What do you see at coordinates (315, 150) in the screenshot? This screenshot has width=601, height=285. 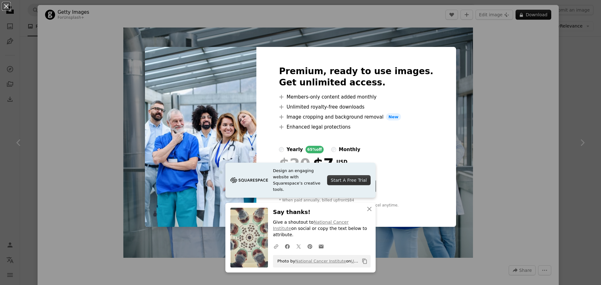 I see `div: 65% off` at bounding box center [315, 150].